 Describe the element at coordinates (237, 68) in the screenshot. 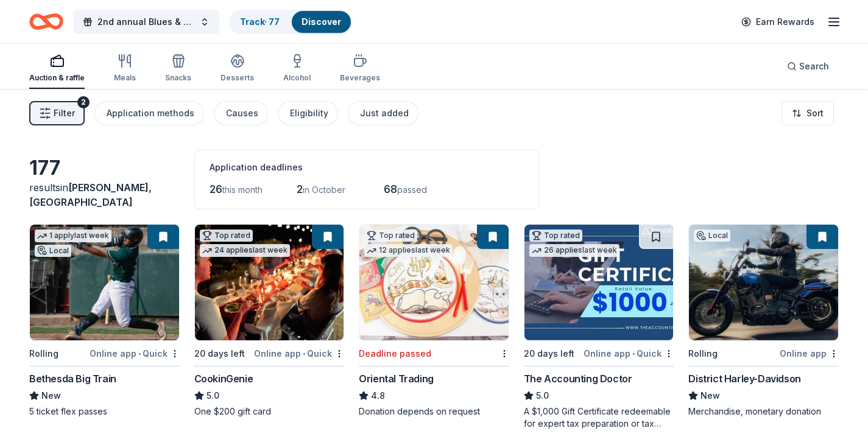

I see `button: Desserts` at that location.